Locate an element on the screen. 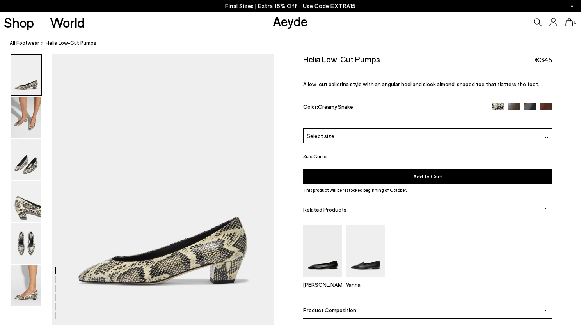 Image resolution: width=581 pixels, height=325 pixels. span: €345 is located at coordinates (543, 60).